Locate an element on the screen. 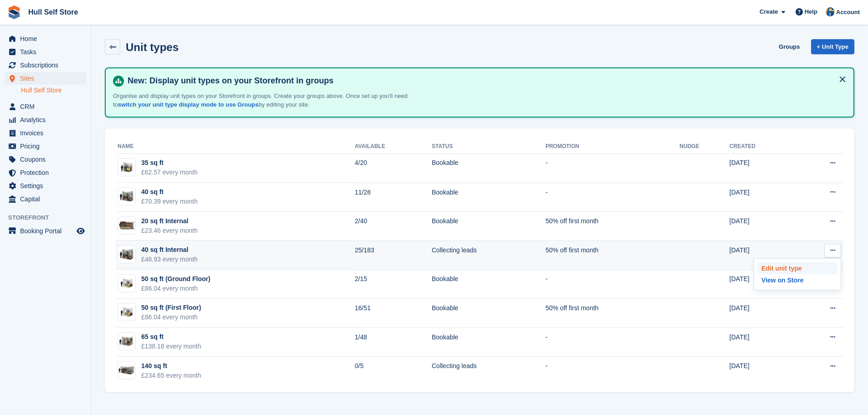 The width and height of the screenshot is (868, 415). span: Booking Portal is located at coordinates (48, 231).